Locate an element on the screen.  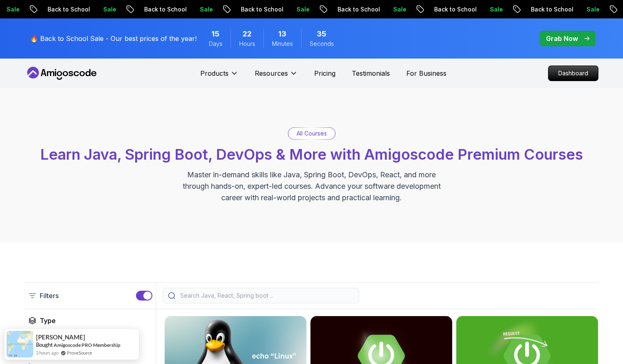
button: Resources is located at coordinates (276, 76).